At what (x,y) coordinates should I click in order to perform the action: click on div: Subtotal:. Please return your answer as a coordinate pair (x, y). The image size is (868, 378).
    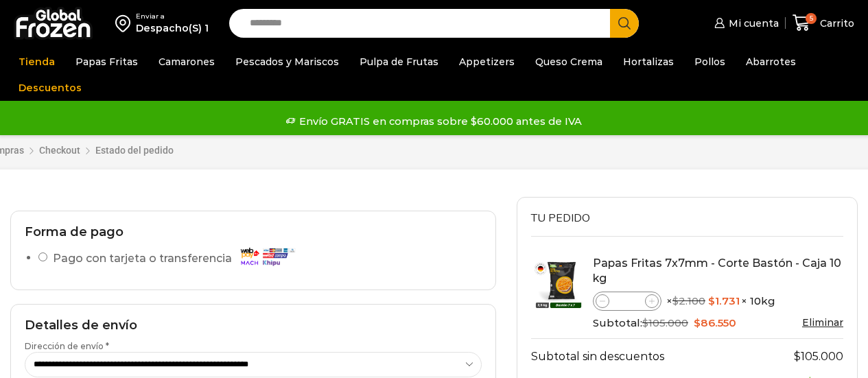
    Looking at the image, I should click on (718, 323).